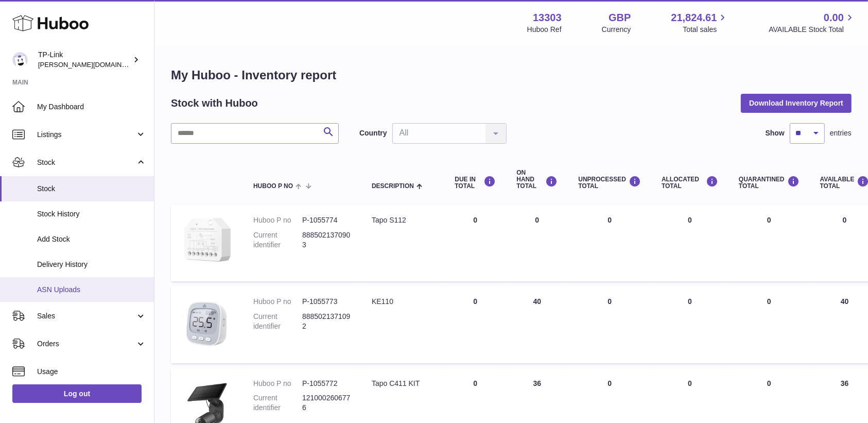 The width and height of the screenshot is (868, 423). I want to click on span: Orders, so click(86, 343).